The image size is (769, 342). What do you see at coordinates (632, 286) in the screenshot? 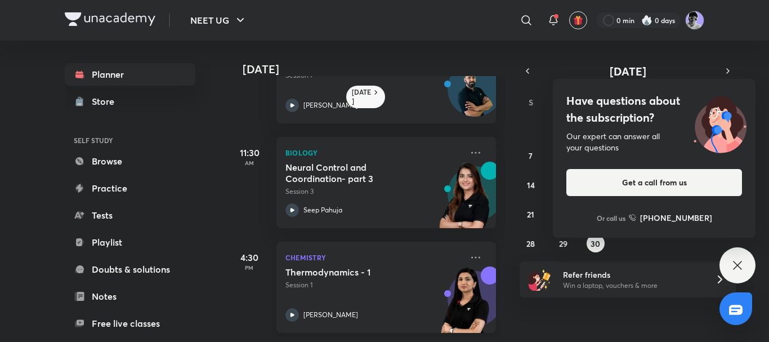
I see `p: Win a laptop, vouchers & more` at bounding box center [632, 286].